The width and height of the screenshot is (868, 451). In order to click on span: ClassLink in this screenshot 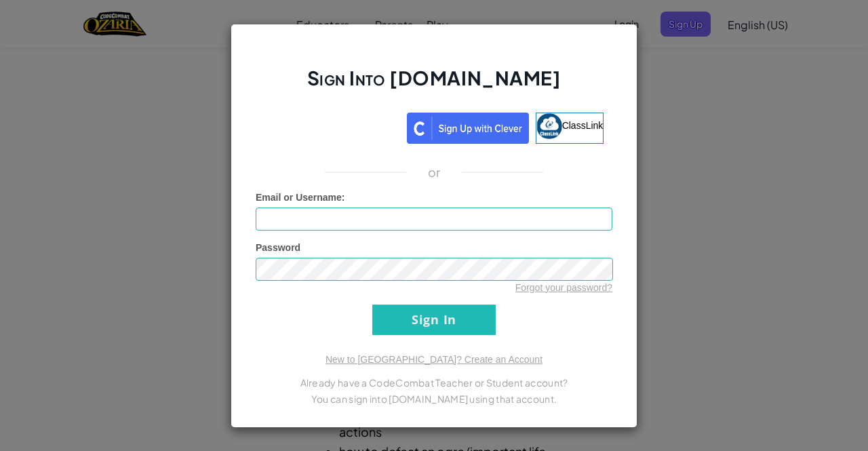, I will do `click(582, 125)`.